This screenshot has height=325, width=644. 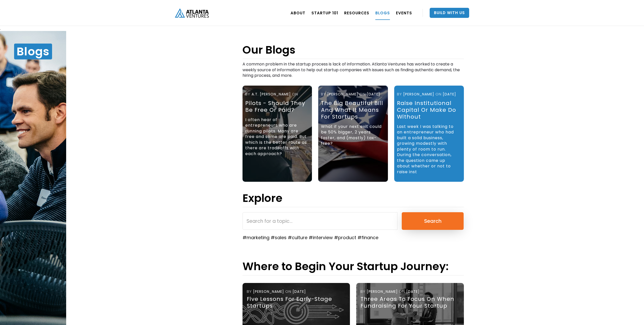 I want to click on div: Five Lessons for Early-Stage Startups, so click(x=295, y=302).